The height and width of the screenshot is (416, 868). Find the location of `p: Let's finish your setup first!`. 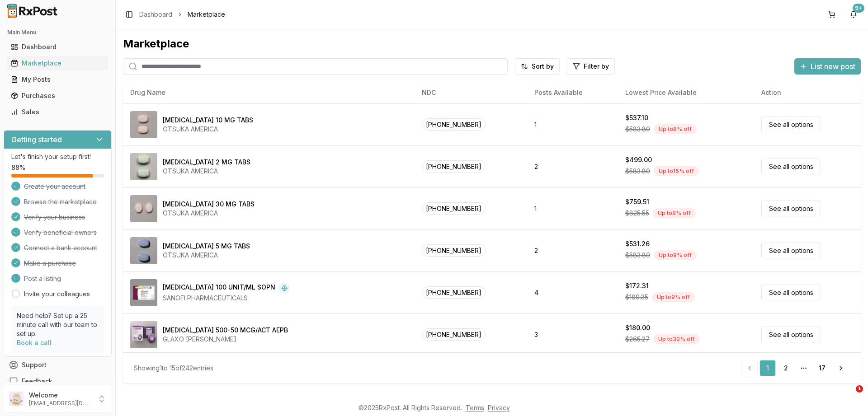

p: Let's finish your setup first! is located at coordinates (57, 156).